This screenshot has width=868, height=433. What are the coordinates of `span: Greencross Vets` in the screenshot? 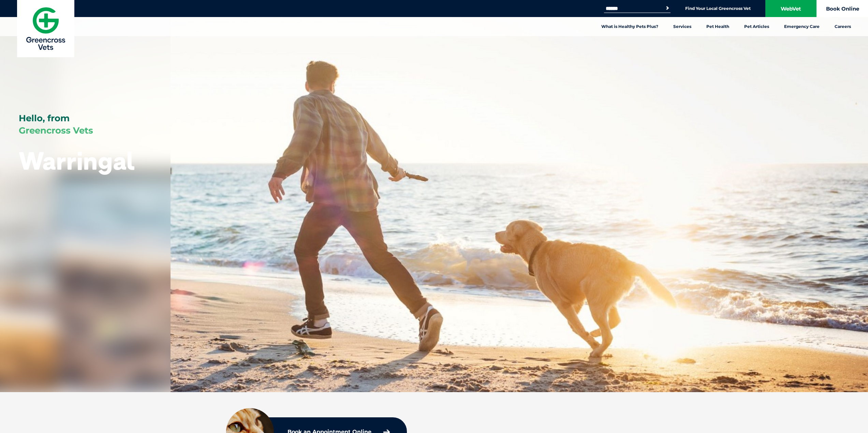 It's located at (56, 130).